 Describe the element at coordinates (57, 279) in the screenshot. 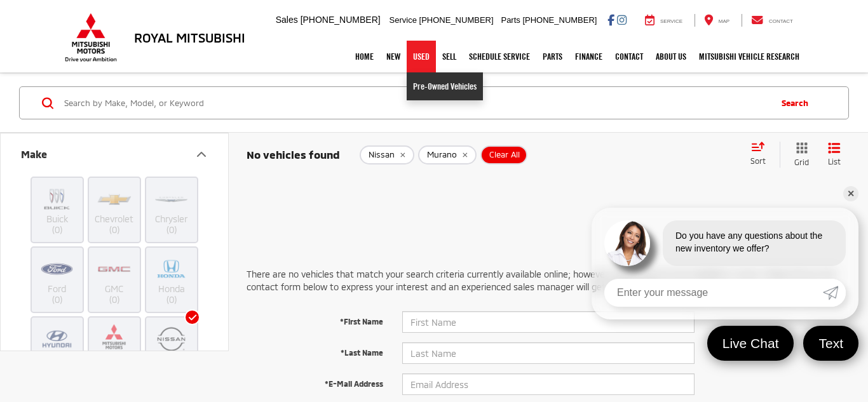

I see `label: Ford (0)` at that location.